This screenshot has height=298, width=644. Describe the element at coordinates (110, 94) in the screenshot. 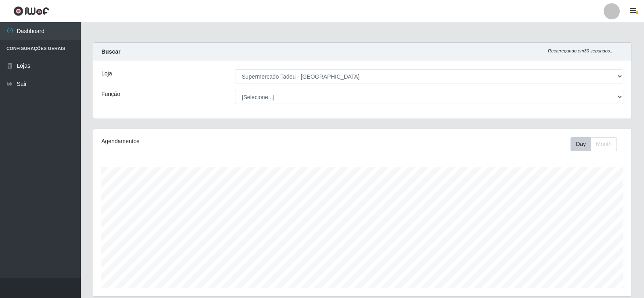

I see `label: Função` at that location.